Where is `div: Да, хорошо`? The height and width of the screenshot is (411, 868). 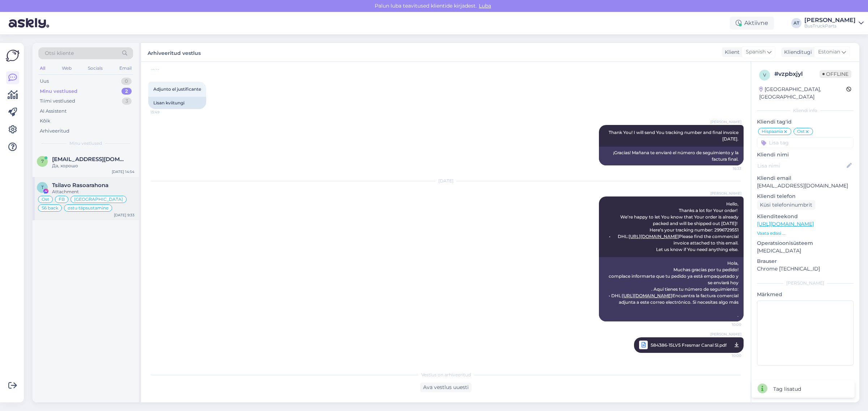
div: Да, хорошо is located at coordinates (93, 166).